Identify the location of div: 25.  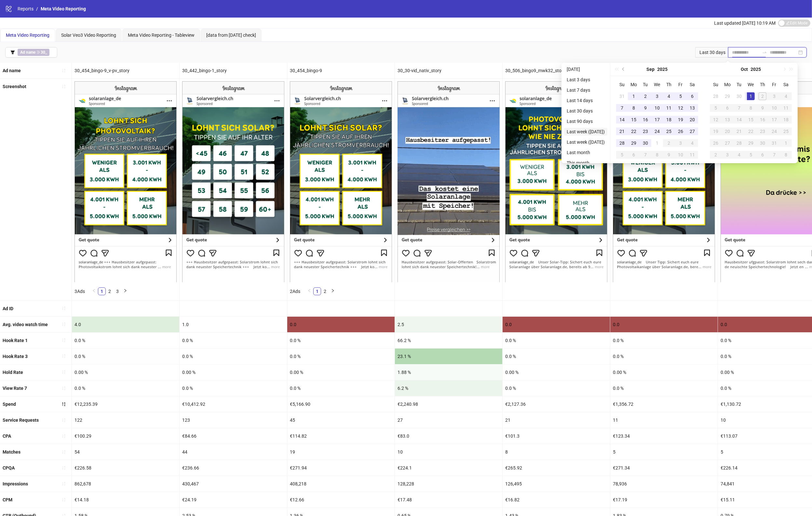
(669, 131).